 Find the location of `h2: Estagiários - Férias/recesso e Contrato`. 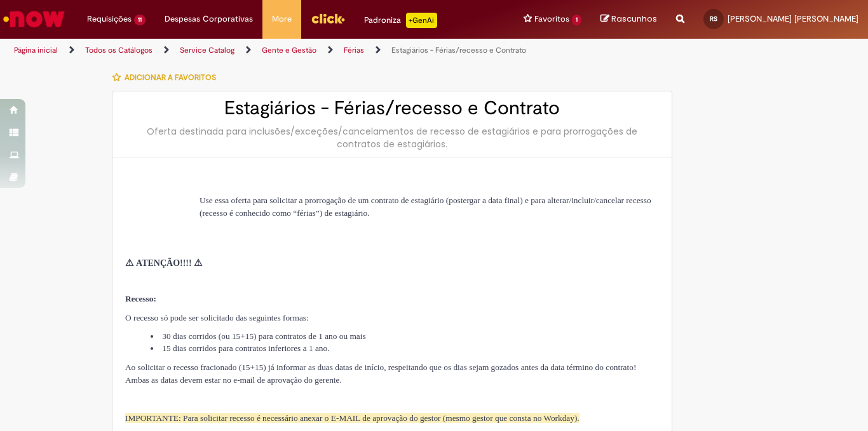

h2: Estagiários - Férias/recesso e Contrato is located at coordinates (392, 108).